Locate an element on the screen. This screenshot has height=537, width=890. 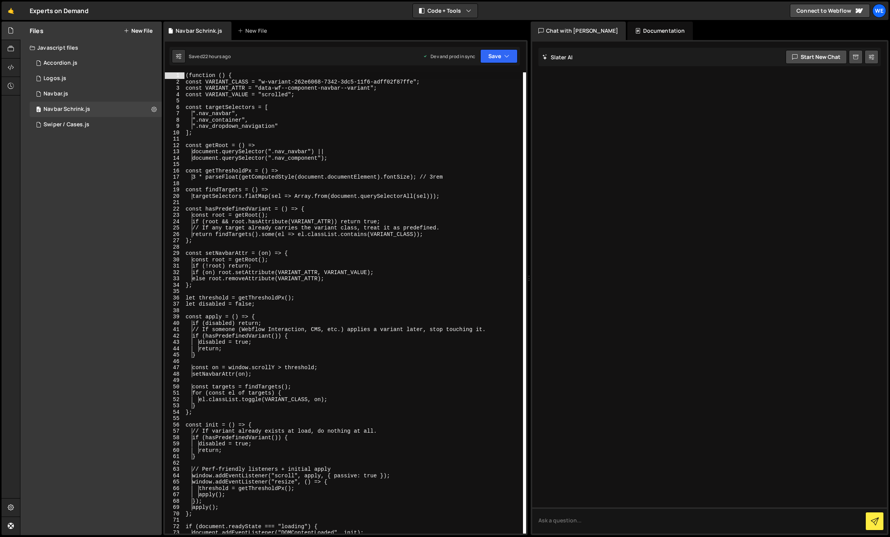
div: 16619/45319.js is located at coordinates (95, 63).